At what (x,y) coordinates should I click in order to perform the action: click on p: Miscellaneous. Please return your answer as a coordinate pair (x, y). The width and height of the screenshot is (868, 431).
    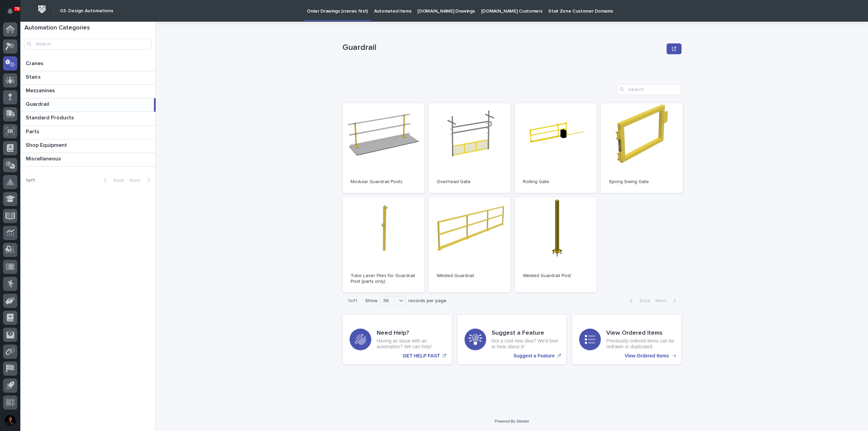
    Looking at the image, I should click on (44, 158).